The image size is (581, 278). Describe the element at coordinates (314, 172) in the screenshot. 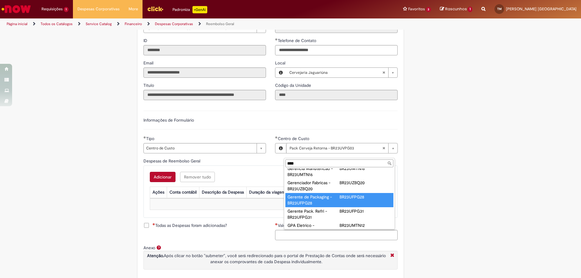

I see `div: Gerencia Manutencao - BR23UMTN16` at that location.